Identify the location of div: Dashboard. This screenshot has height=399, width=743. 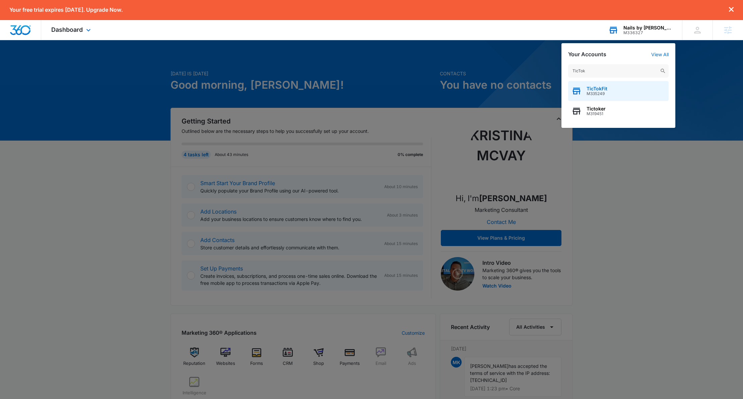
(72, 30).